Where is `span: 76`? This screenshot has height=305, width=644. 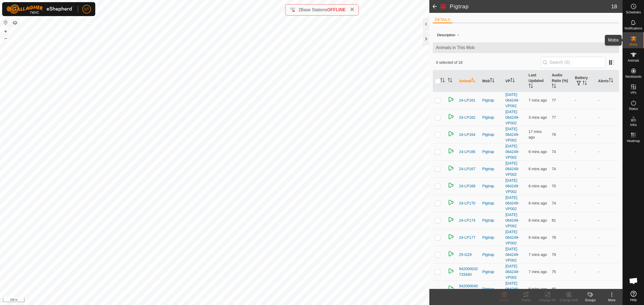 span: 76 is located at coordinates (554, 134).